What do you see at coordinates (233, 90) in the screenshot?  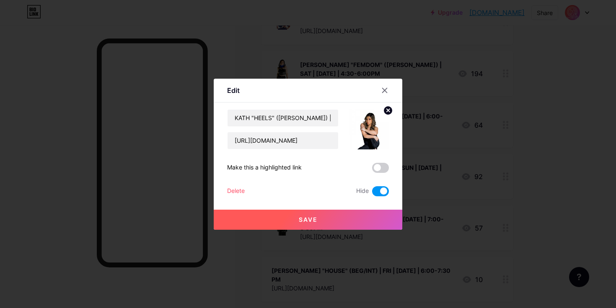 I see `div: Edit` at bounding box center [233, 90].